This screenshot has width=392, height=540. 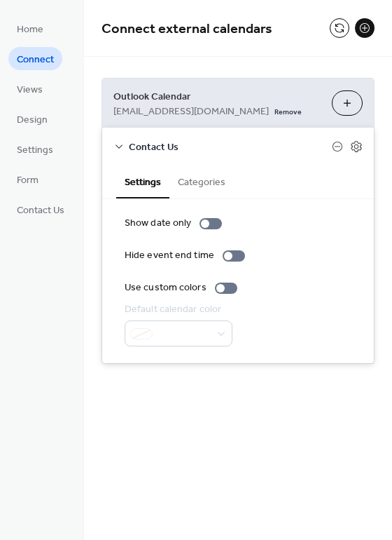 I want to click on a: Form, so click(x=28, y=179).